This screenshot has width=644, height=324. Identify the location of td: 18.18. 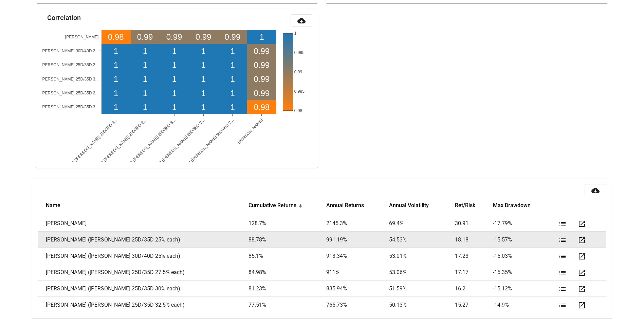
(474, 240).